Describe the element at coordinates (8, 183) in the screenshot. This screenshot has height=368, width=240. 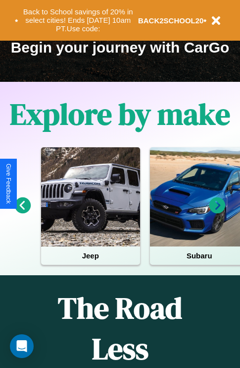
I see `div: Give Feedback` at that location.